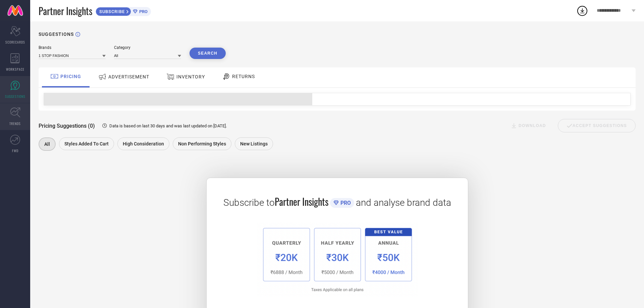 This screenshot has width=644, height=308. I want to click on span: TRENDS, so click(15, 123).